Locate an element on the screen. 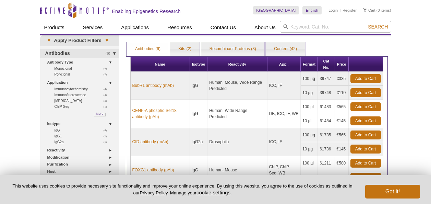 Image resolution: width=431 pixels, height=204 pixels. th: Name is located at coordinates (160, 64).